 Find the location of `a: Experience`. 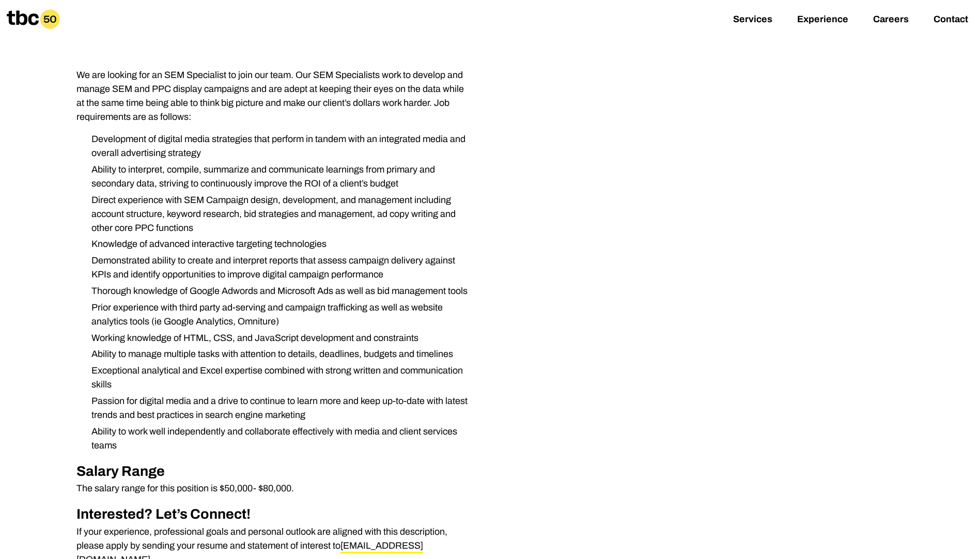

a: Experience is located at coordinates (823, 20).